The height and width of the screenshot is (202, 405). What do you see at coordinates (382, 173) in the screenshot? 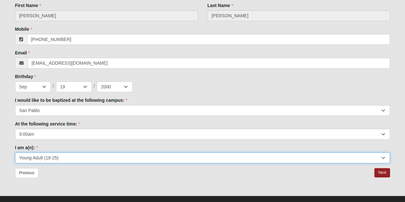
I see `a: Next` at bounding box center [382, 173].